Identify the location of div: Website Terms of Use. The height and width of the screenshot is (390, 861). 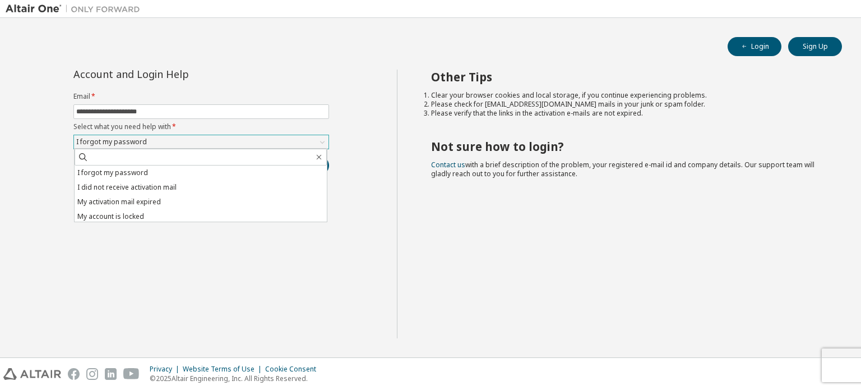
(224, 369).